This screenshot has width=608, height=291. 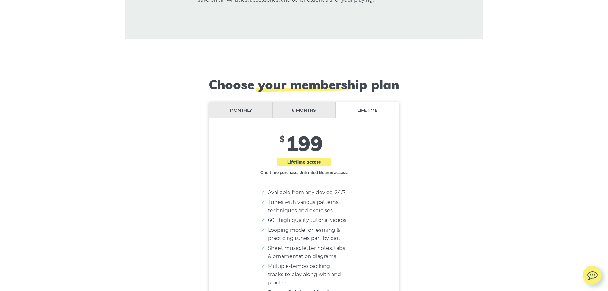 What do you see at coordinates (367, 110) in the screenshot?
I see `li: Lifetime` at bounding box center [367, 110].